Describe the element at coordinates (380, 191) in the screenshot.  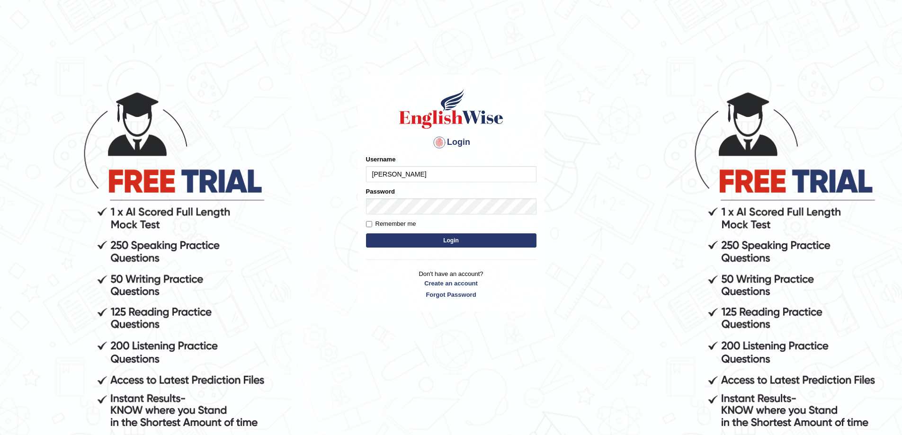
I see `label: Password` at that location.